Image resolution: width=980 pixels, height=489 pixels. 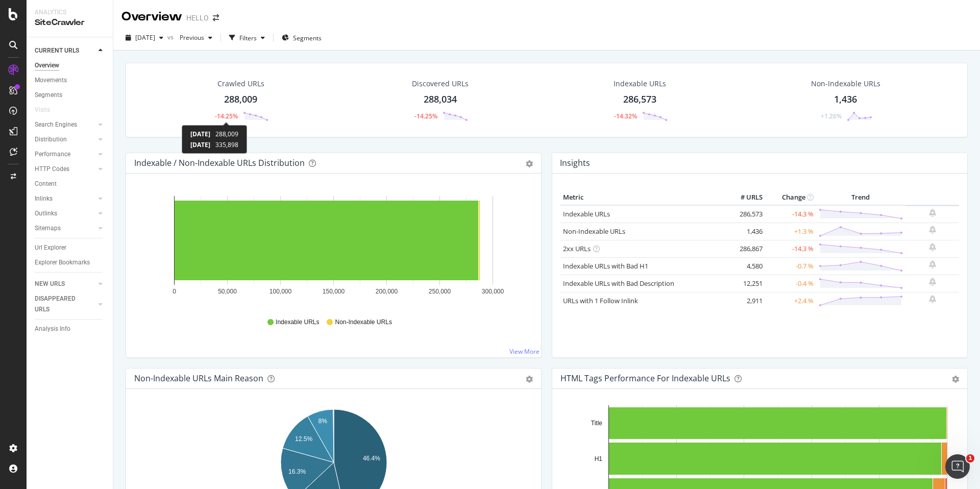 What do you see at coordinates (56, 124) in the screenshot?
I see `div: Search Engines` at bounding box center [56, 124].